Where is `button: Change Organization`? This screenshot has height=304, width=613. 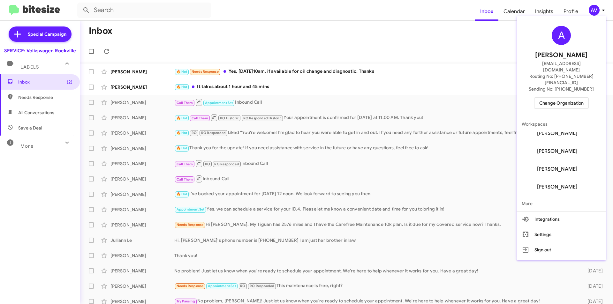 button: Change Organization is located at coordinates (561, 103).